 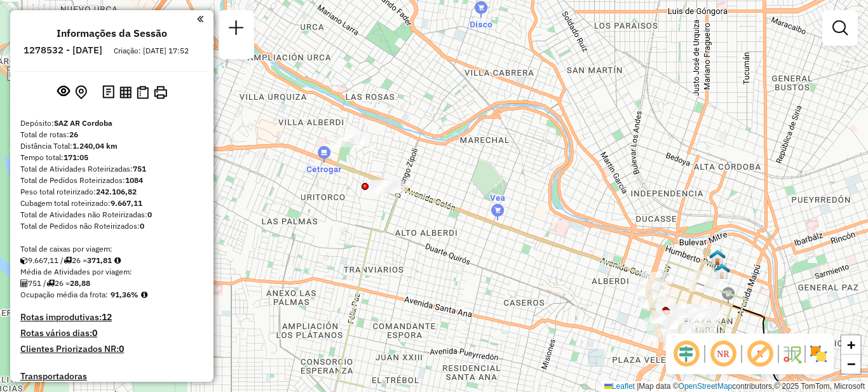 What do you see at coordinates (112, 349) in the screenshot?
I see `h4: Clientes Priorizados NR:` at bounding box center [112, 349].